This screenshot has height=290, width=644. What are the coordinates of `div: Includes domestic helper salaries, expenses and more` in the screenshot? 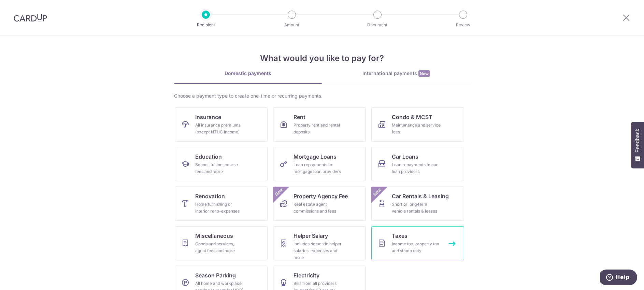 It's located at (318, 250).